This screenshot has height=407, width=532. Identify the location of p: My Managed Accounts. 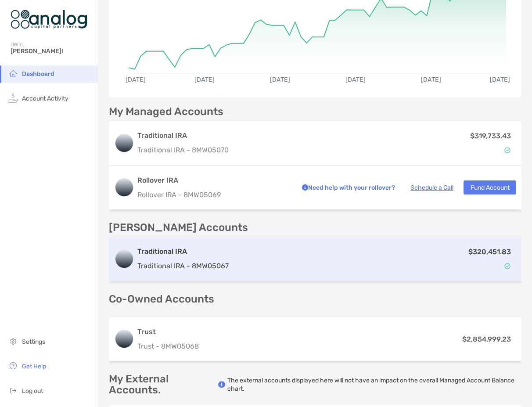
(166, 112).